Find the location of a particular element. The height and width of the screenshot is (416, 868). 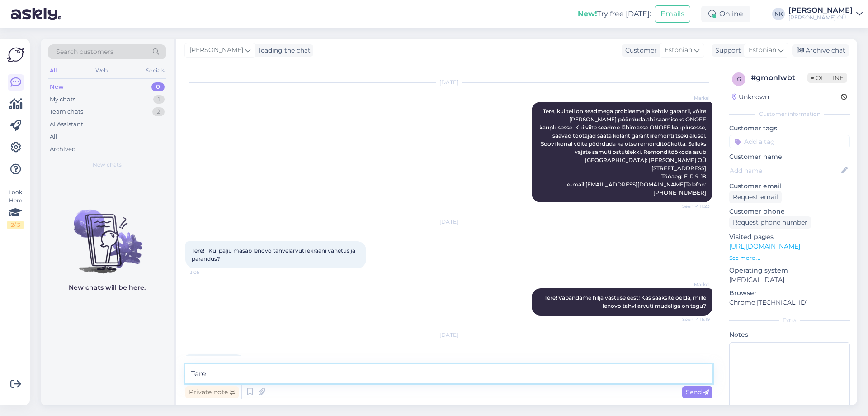

div: 2 / 3 is located at coordinates (15, 225).